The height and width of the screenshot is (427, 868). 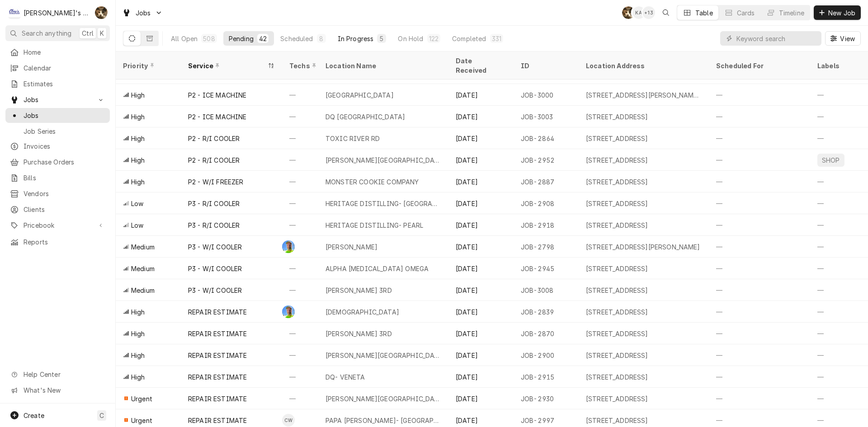 I want to click on a: Reports, so click(x=58, y=242).